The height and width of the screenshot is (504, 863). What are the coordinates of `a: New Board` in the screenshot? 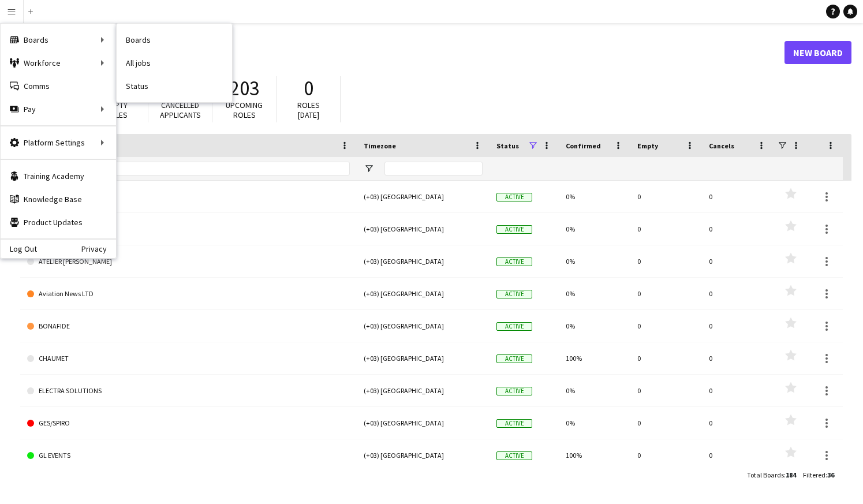 It's located at (818, 52).